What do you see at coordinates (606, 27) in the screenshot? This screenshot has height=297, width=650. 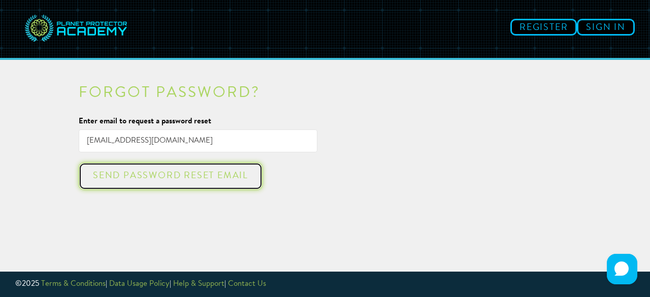 I see `a: Sign in` at bounding box center [606, 27].